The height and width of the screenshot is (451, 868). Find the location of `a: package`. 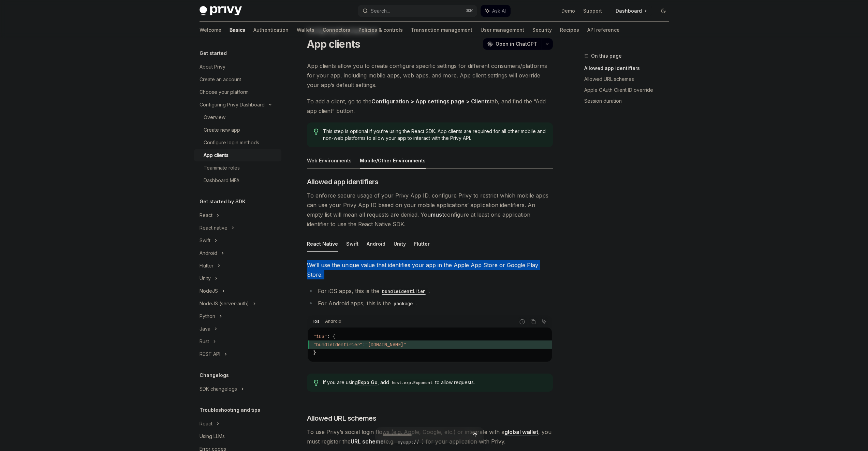

a: package is located at coordinates (403, 303).